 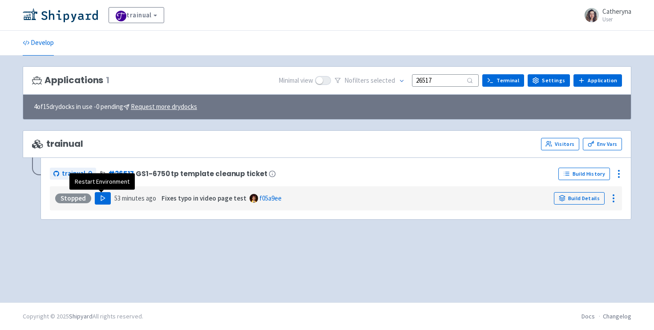 What do you see at coordinates (370, 81) in the screenshot?
I see `span: No filter s` at bounding box center [370, 81].